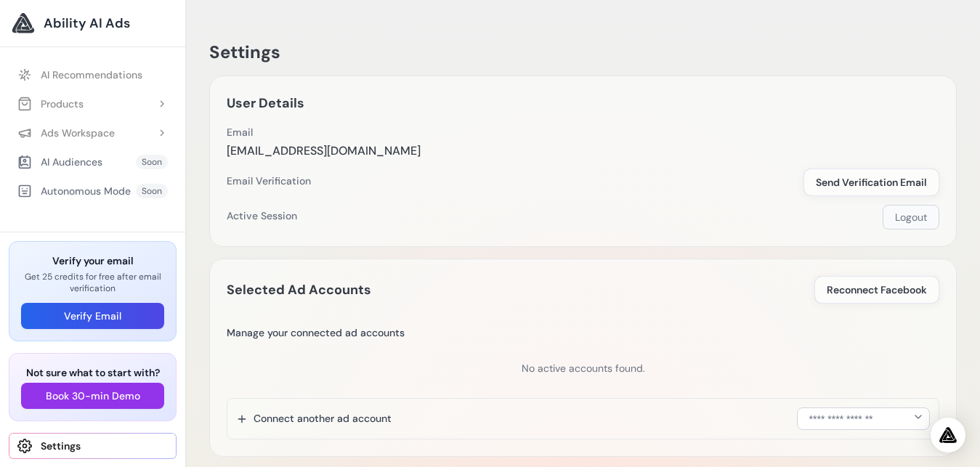 The width and height of the screenshot is (980, 467). I want to click on div: Autonomous Mode, so click(74, 191).